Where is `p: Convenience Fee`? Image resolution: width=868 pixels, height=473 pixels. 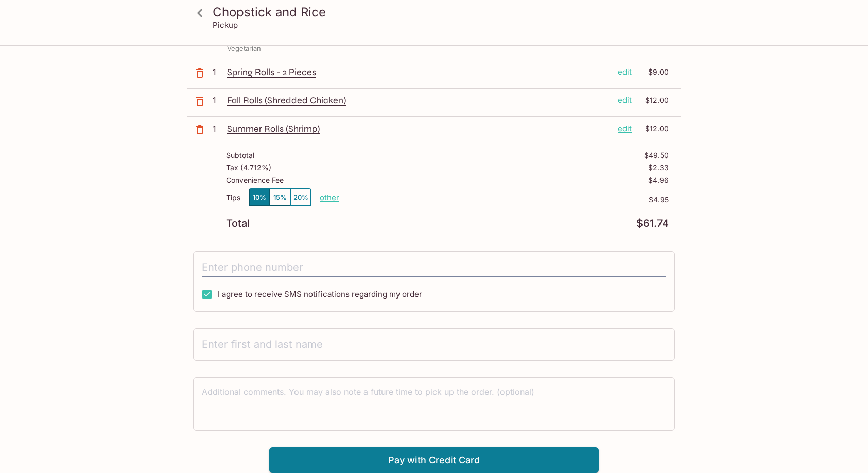 p: Convenience Fee is located at coordinates (255, 180).